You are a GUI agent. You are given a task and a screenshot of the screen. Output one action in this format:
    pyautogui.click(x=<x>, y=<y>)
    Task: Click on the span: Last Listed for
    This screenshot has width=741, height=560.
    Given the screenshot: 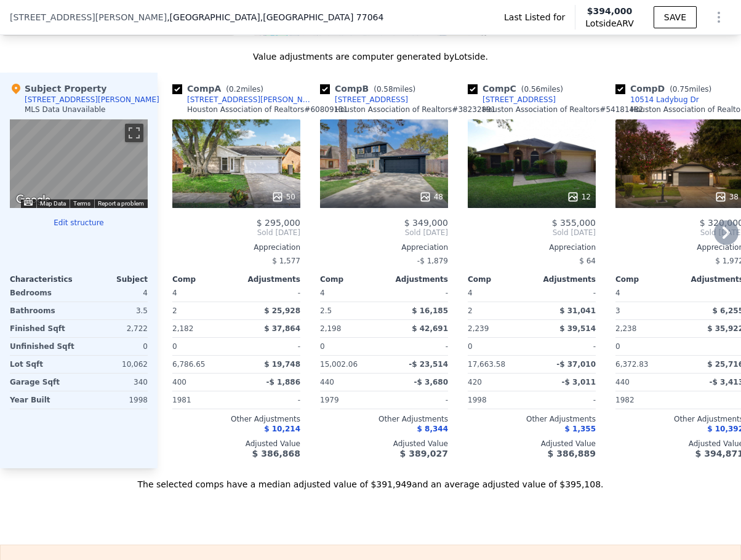 What is the action you would take?
    pyautogui.click(x=534, y=17)
    